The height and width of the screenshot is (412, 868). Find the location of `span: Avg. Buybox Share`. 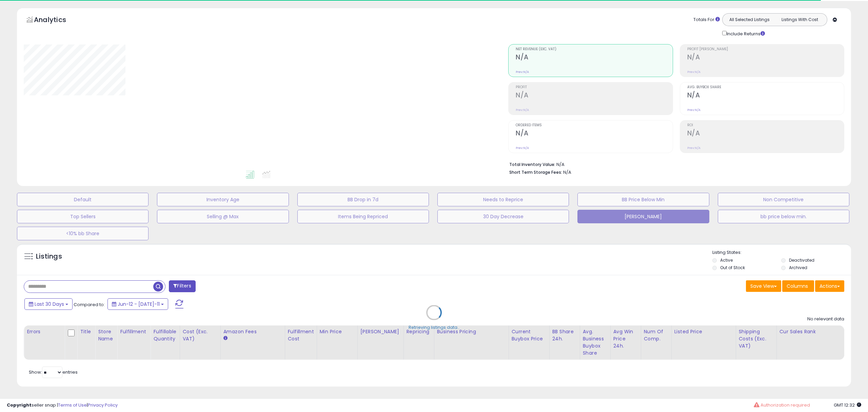

span: Avg. Buybox Share is located at coordinates (765, 87).